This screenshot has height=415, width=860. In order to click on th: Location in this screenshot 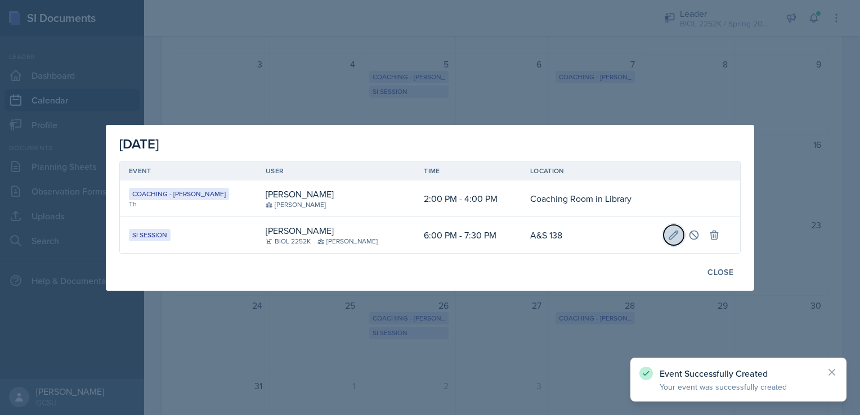, I will do `click(590, 171)`.